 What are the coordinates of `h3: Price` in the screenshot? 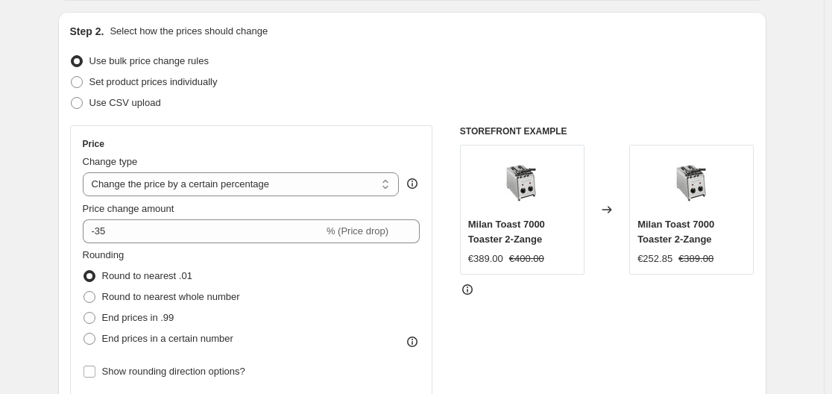 It's located at (93, 144).